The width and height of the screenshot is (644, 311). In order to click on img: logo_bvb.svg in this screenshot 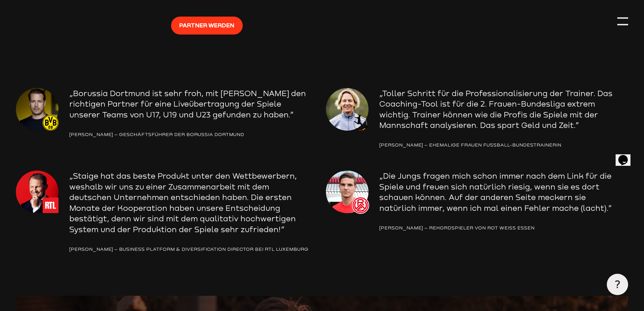, I will do `click(50, 123)`.